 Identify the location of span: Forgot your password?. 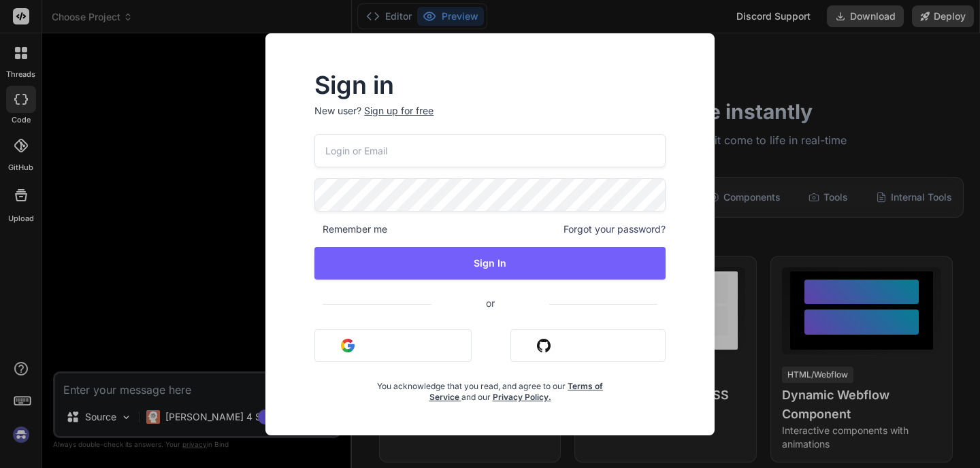
(615, 229).